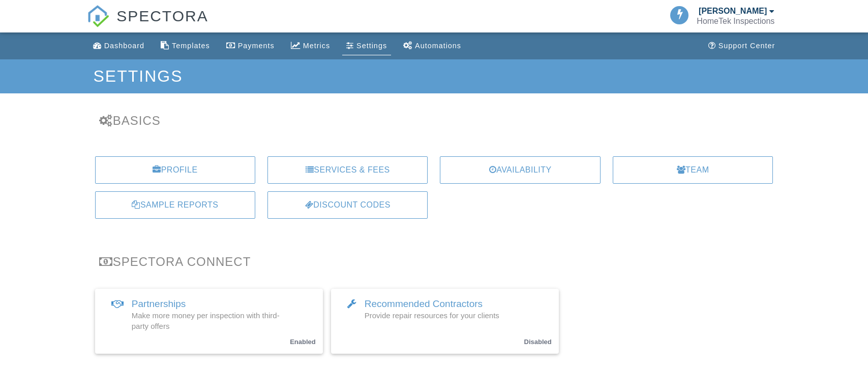  Describe the element at coordinates (347, 170) in the screenshot. I see `div: Services & Fees` at that location.